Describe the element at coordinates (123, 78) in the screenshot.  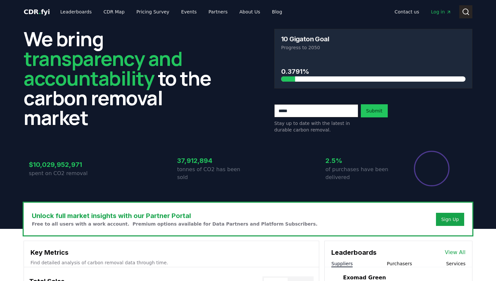
I see `h2: We bring to the carbon removal market` at that location.